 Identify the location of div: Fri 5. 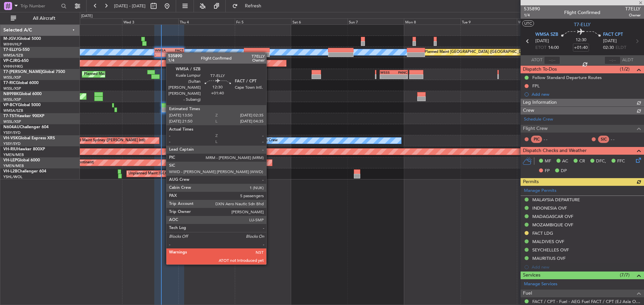
(263, 22).